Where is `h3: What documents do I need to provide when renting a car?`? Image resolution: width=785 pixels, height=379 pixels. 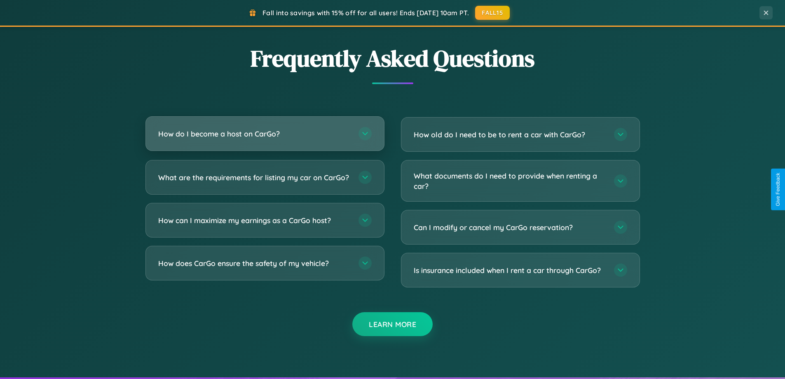
h3: What documents do I need to provide when renting a car? is located at coordinates (510, 180).